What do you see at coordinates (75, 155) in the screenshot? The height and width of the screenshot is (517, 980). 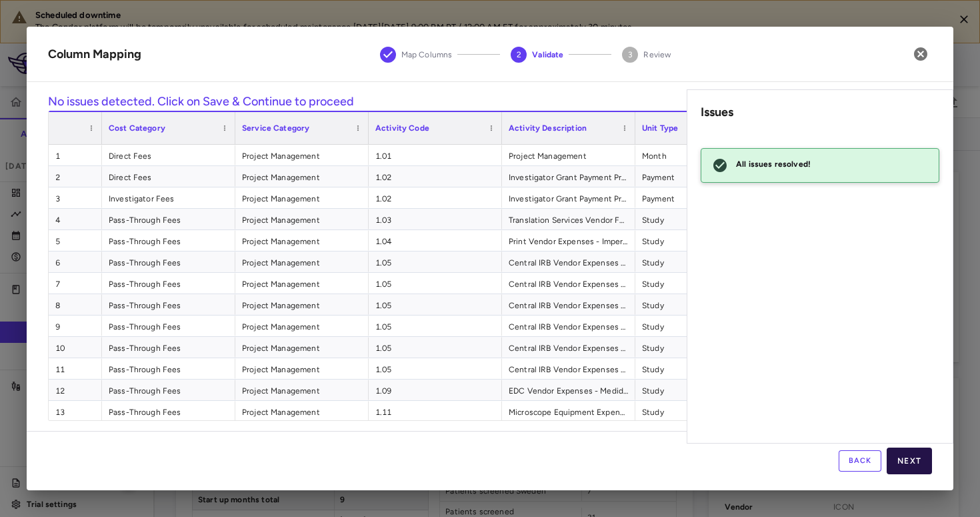 I see `div: 1` at bounding box center [75, 155].